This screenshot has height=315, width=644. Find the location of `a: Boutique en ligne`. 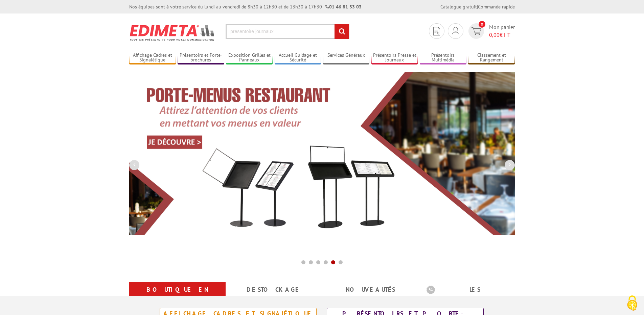

a: Boutique en ligne is located at coordinates (177, 296).